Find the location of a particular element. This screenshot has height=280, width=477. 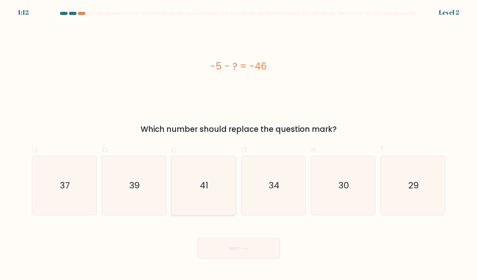

div: Level 2 is located at coordinates (449, 12).